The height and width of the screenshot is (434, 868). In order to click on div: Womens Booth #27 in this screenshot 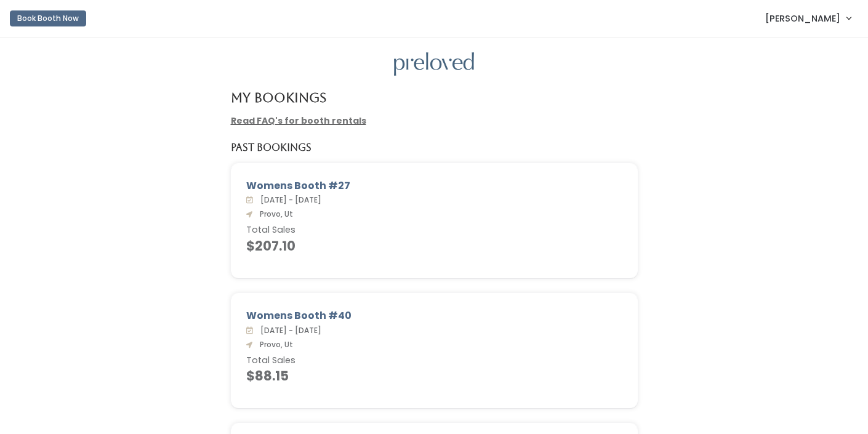, I will do `click(434, 186)`.